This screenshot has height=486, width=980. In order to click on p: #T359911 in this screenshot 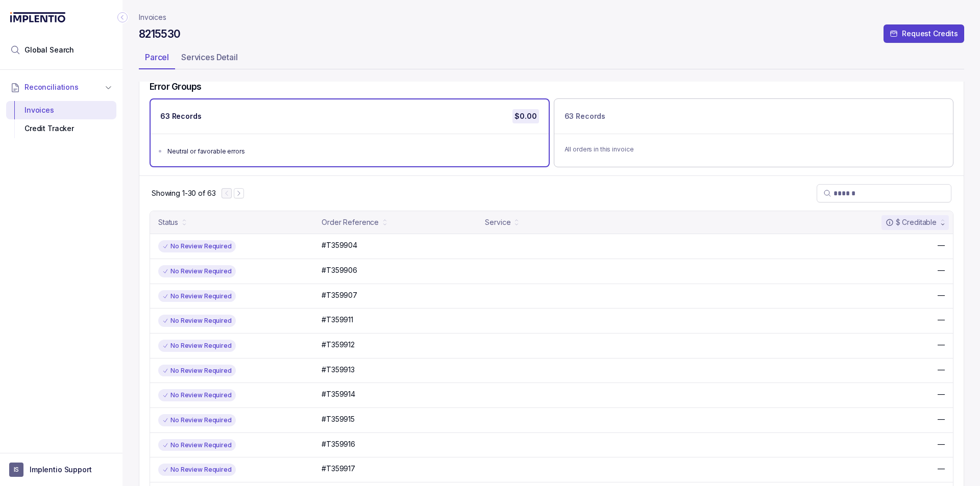, I will do `click(338, 320)`.